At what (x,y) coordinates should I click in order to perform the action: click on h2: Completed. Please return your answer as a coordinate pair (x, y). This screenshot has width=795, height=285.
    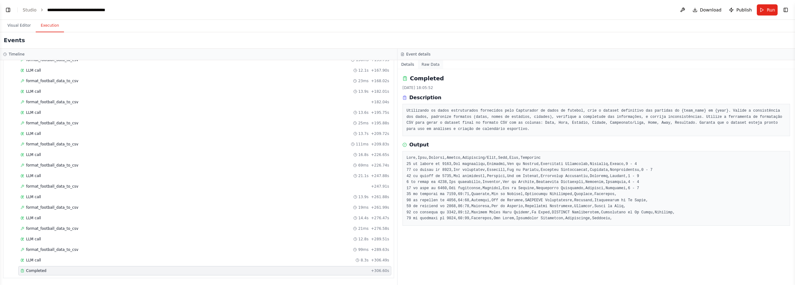
    Looking at the image, I should click on (427, 79).